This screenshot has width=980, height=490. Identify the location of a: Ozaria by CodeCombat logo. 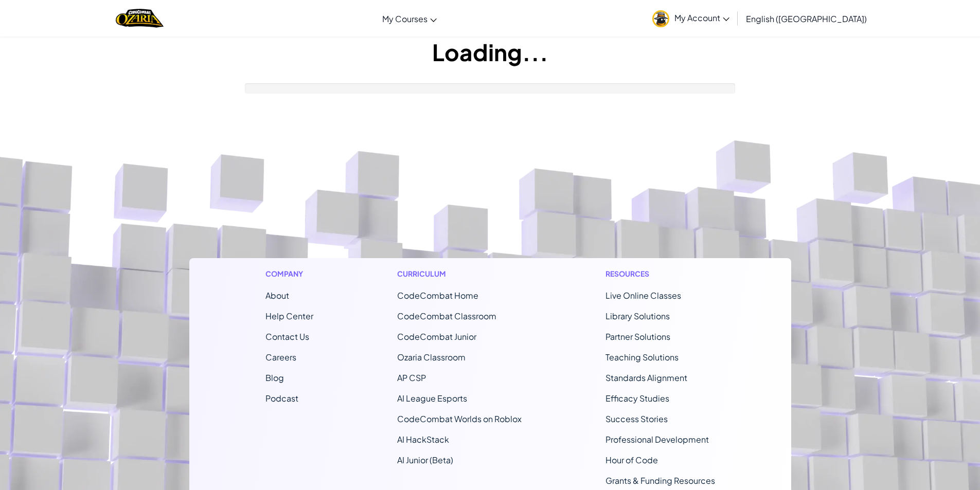
(139, 18).